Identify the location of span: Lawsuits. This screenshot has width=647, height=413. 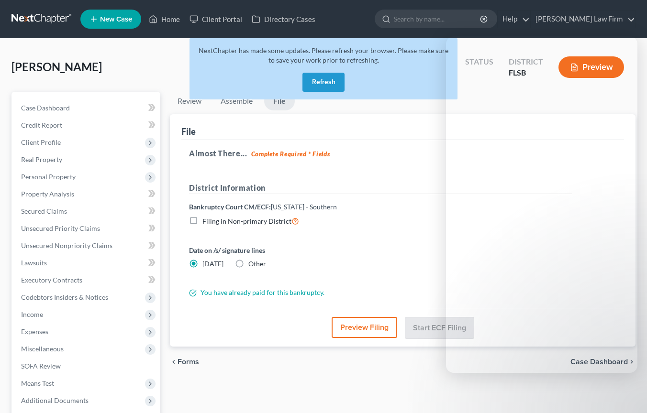
(34, 263).